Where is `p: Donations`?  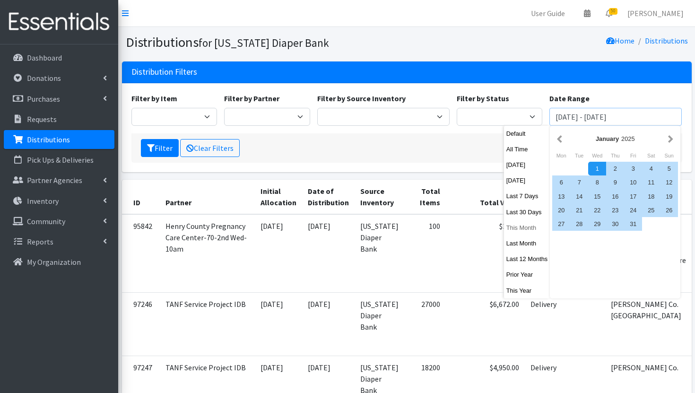
p: Donations is located at coordinates (44, 78).